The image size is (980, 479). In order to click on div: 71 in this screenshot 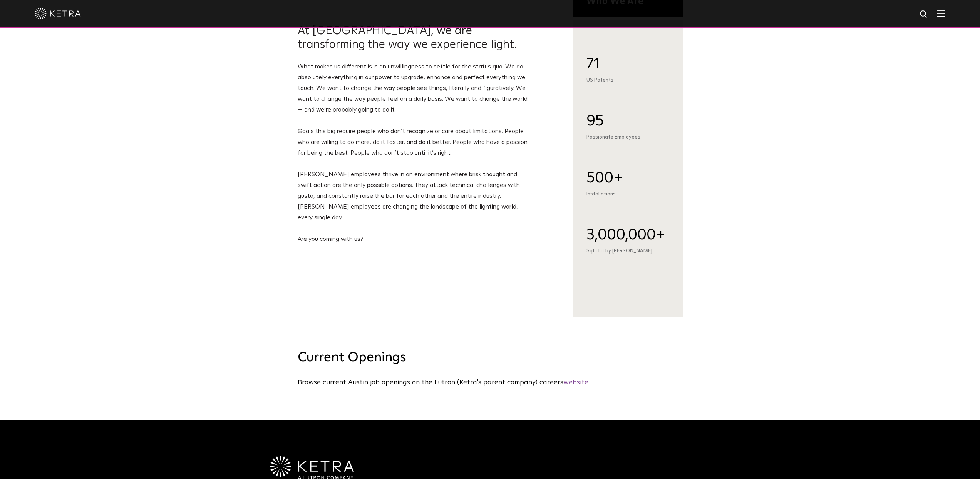, I will do `click(628, 64)`.